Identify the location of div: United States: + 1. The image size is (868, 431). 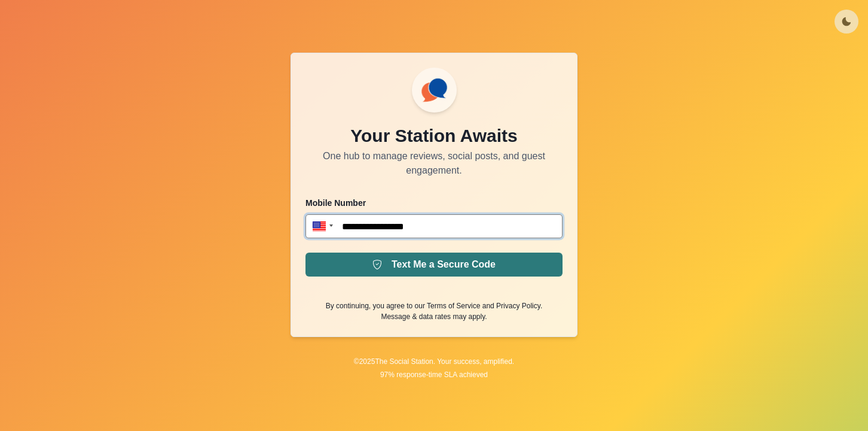
(321, 226).